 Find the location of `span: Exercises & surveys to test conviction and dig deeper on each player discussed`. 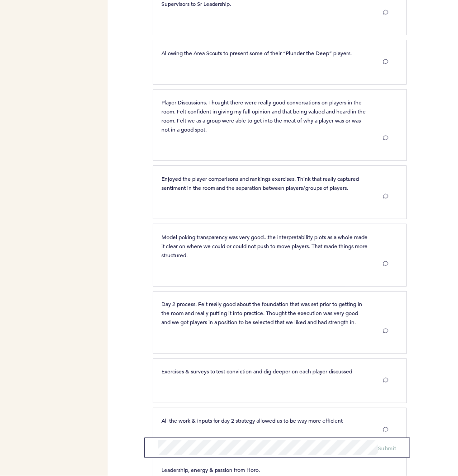

span: Exercises & surveys to test conviction and dig deeper on each player discussed is located at coordinates (257, 372).